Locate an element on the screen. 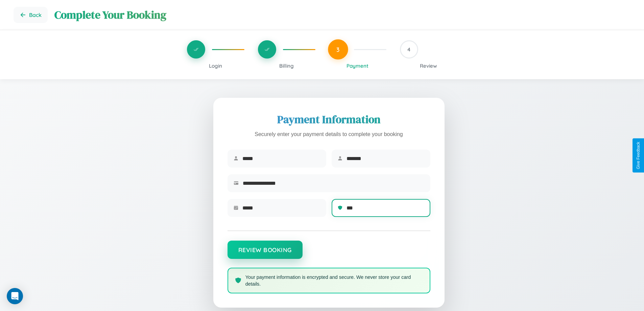 Image resolution: width=644 pixels, height=311 pixels. button: Go back is located at coordinates (31, 15).